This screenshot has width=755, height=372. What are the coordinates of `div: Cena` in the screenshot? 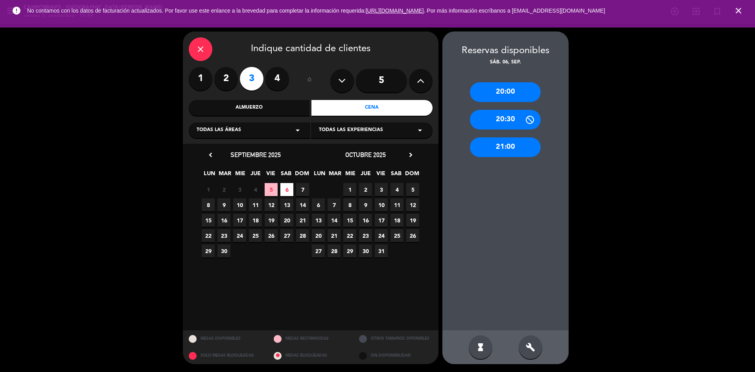 It's located at (372, 108).